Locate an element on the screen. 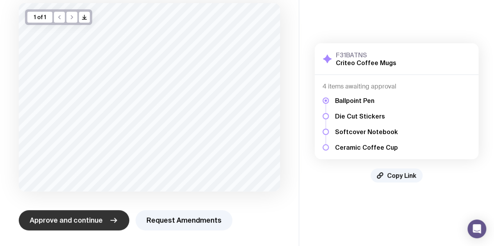  h5: Softcover Notebook is located at coordinates (366, 132).